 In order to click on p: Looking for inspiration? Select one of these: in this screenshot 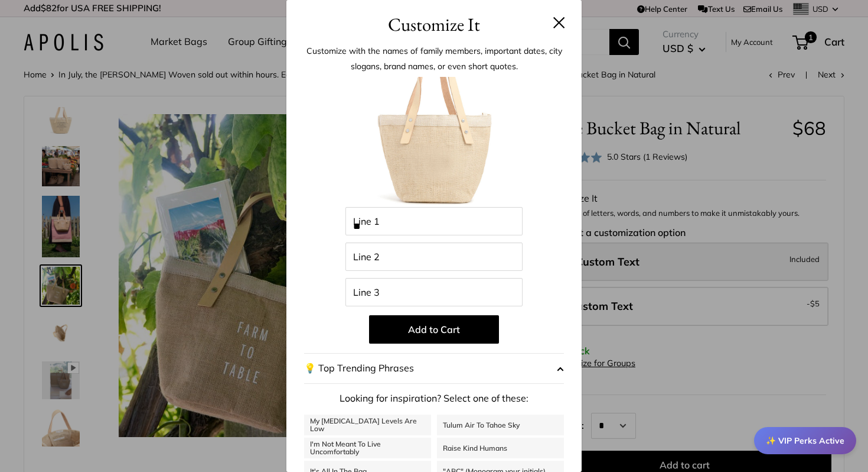, I will do `click(434, 398)`.